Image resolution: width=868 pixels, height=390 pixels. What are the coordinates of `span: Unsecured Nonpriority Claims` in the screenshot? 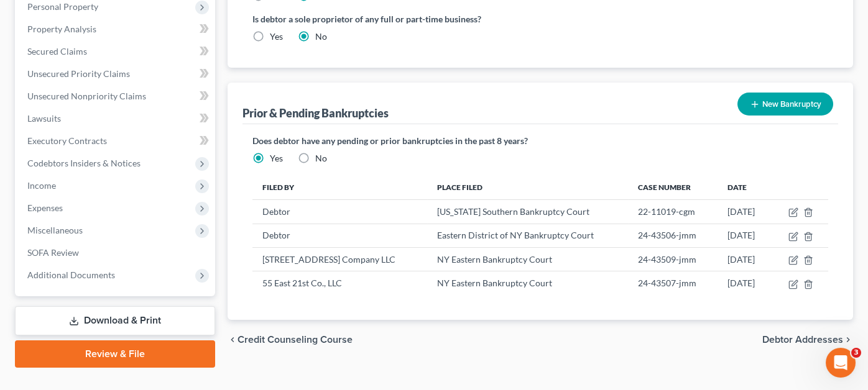 It's located at (86, 95).